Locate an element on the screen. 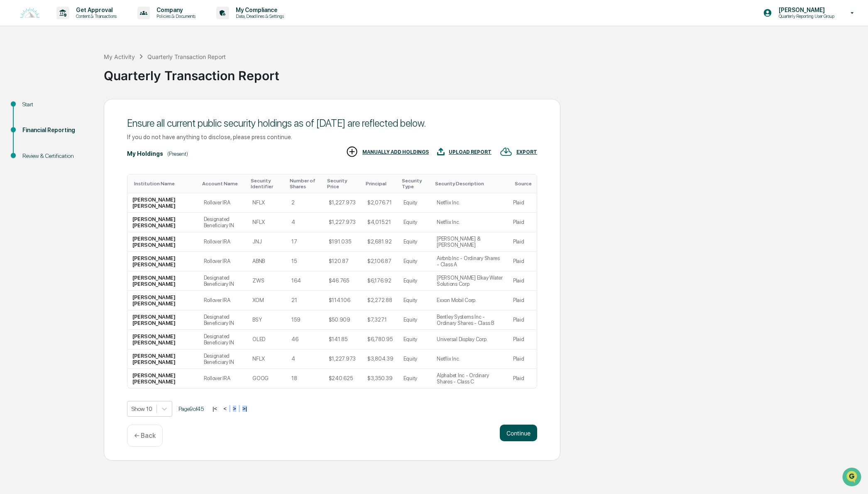 The width and height of the screenshot is (868, 494). p: ← Back is located at coordinates (145, 435).